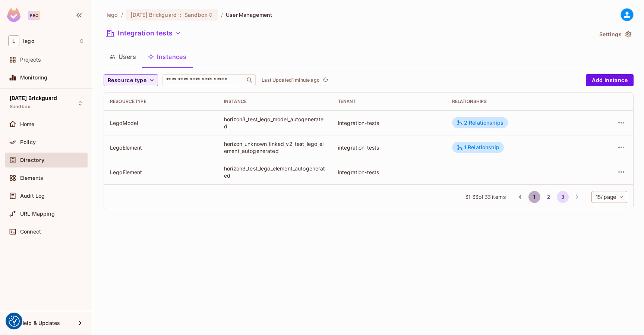 The width and height of the screenshot is (644, 335). I want to click on button: Resource type, so click(131, 80).